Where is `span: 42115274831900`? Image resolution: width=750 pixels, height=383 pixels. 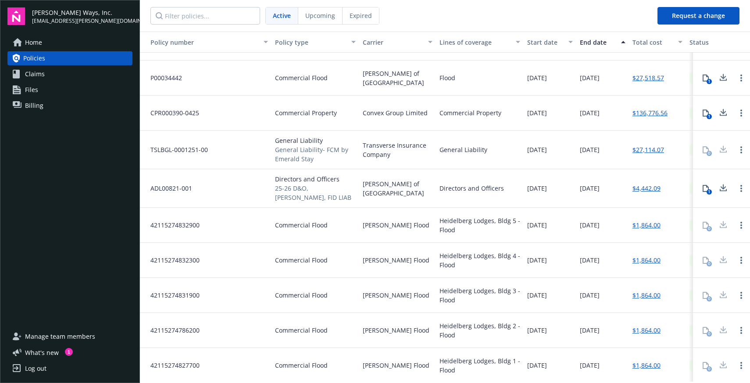
span: 42115274831900 is located at coordinates (172, 295).